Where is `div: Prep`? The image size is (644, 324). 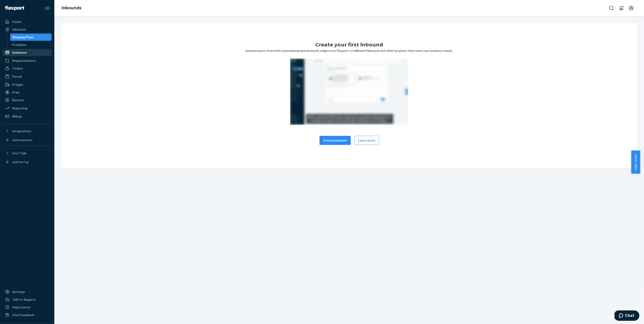
div: Prep is located at coordinates (15, 92).